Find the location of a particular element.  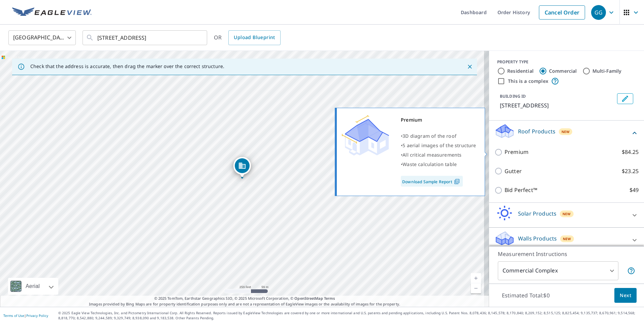

span: Each building may require a separate measurement report; if so, your account will be billed per r... is located at coordinates (631, 270).